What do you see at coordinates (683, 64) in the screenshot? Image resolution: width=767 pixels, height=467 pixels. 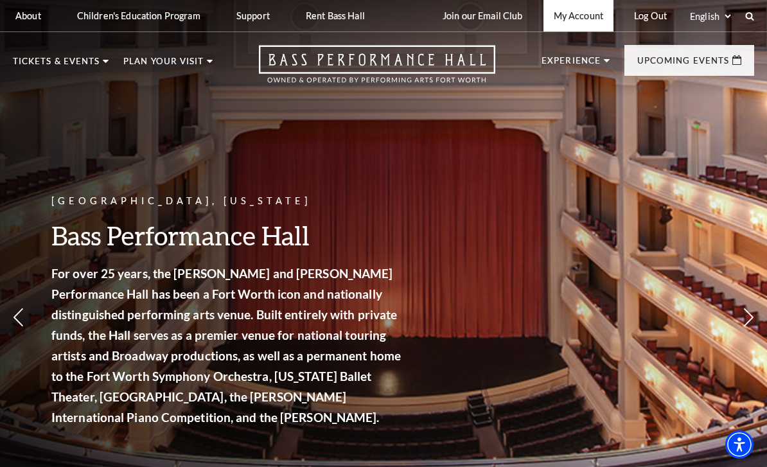 I see `p: Upcoming Events` at bounding box center [683, 64].